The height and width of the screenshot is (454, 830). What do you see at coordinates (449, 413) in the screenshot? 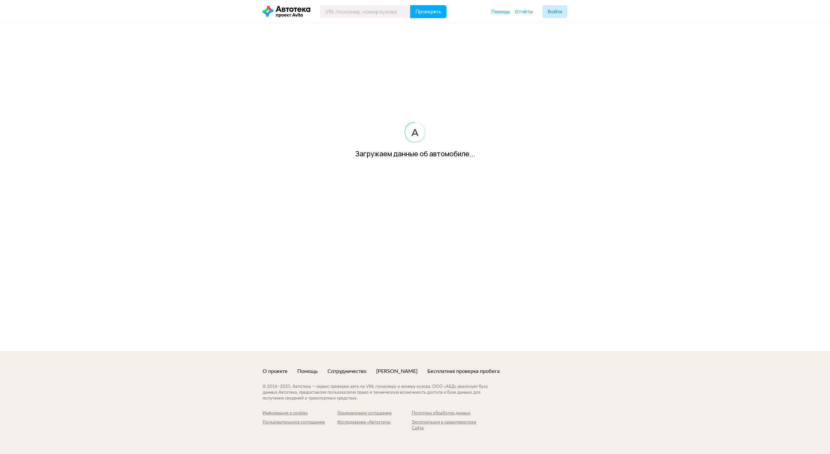
I see `div: Политика обработки данных` at bounding box center [449, 413].